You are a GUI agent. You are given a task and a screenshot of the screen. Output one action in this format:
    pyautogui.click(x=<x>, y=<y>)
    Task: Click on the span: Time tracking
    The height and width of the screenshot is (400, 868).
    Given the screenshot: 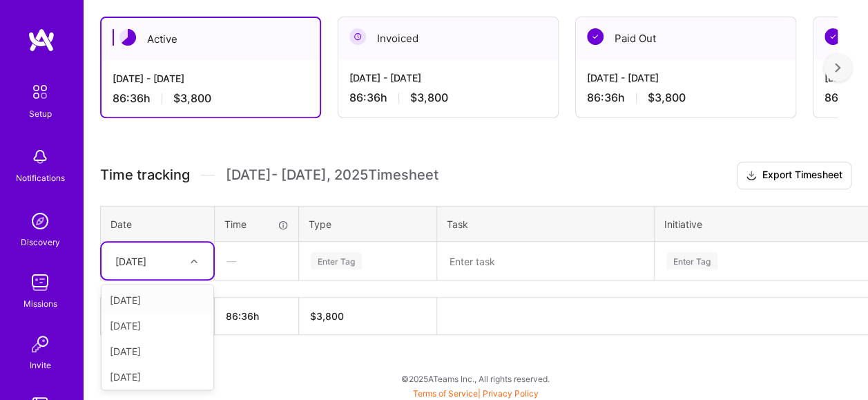 What is the action you would take?
    pyautogui.click(x=145, y=175)
    